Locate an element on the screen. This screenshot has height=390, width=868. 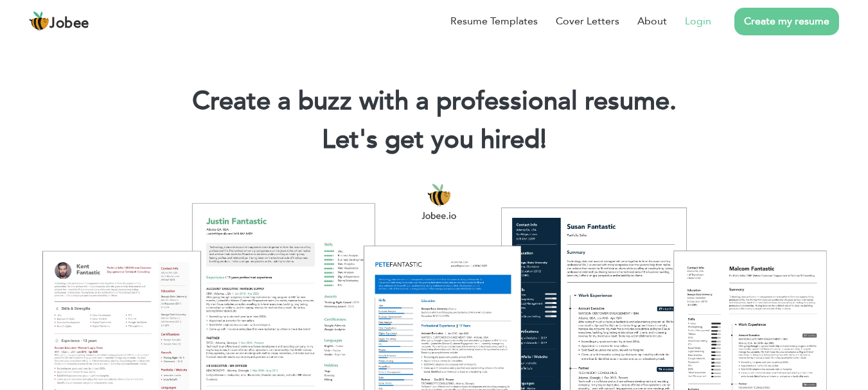
h2: Let's is located at coordinates (434, 140).